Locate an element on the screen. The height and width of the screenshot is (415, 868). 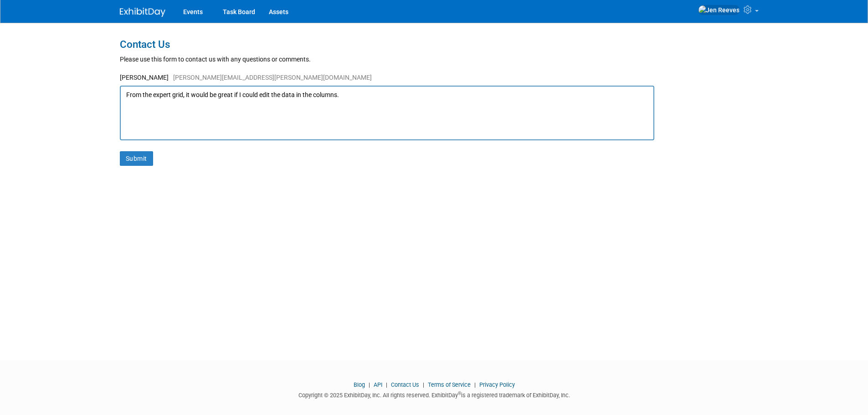
img: ExhibitDay is located at coordinates (143, 12).